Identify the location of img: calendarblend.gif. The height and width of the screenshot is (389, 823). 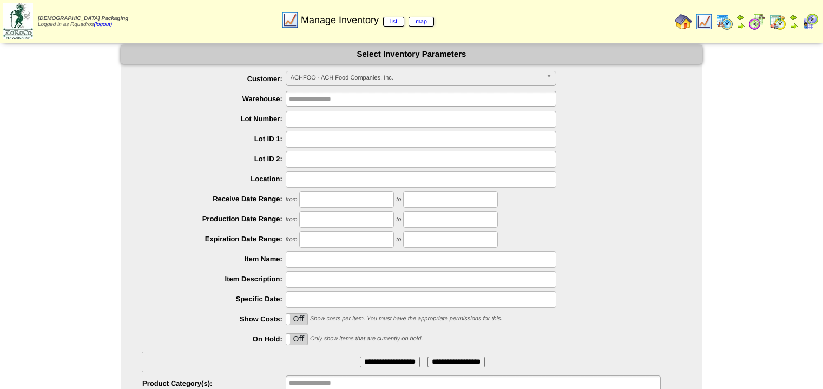
(757, 22).